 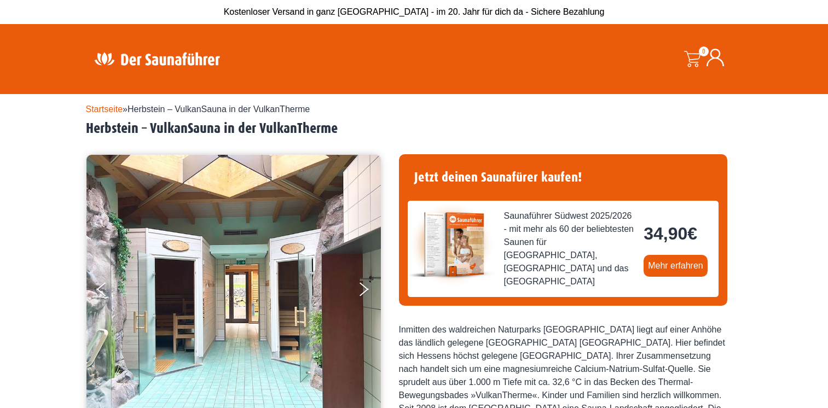 I want to click on button: Next, so click(x=371, y=292).